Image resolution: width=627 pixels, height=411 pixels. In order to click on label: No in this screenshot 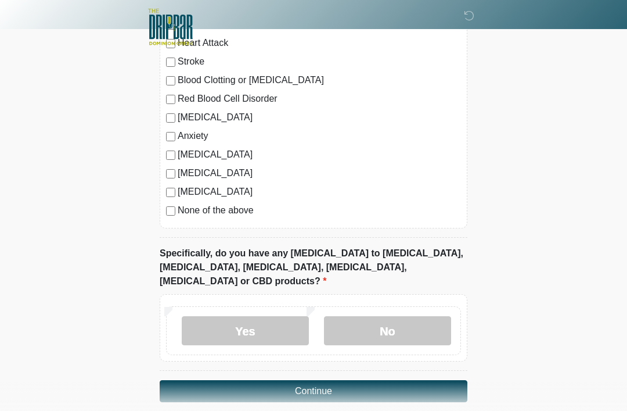, I will do `click(387, 331)`.